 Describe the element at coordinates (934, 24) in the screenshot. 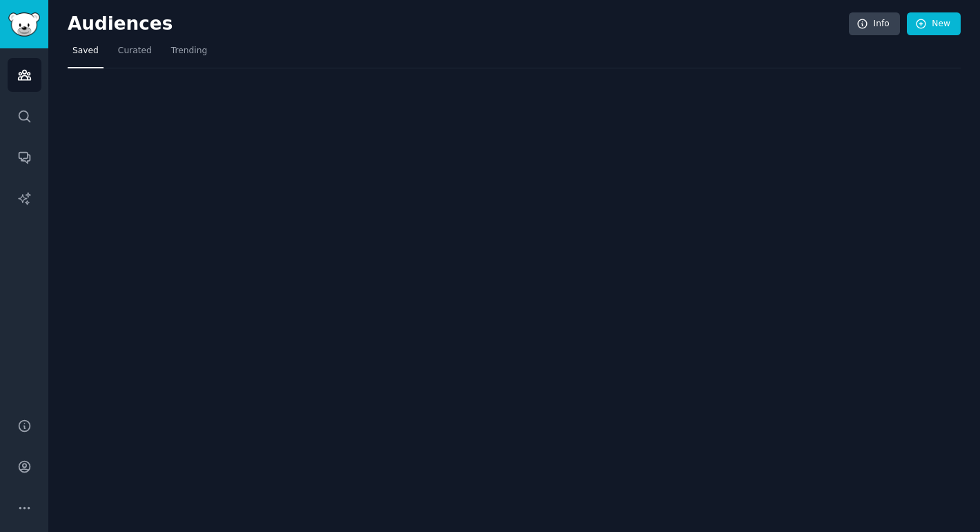

I see `a: New` at that location.